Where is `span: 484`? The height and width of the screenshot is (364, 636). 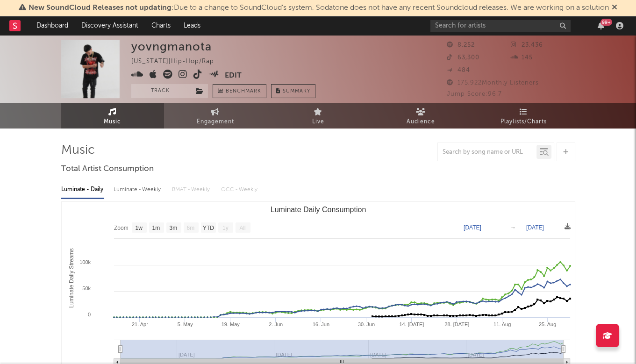 span: 484 is located at coordinates (458, 70).